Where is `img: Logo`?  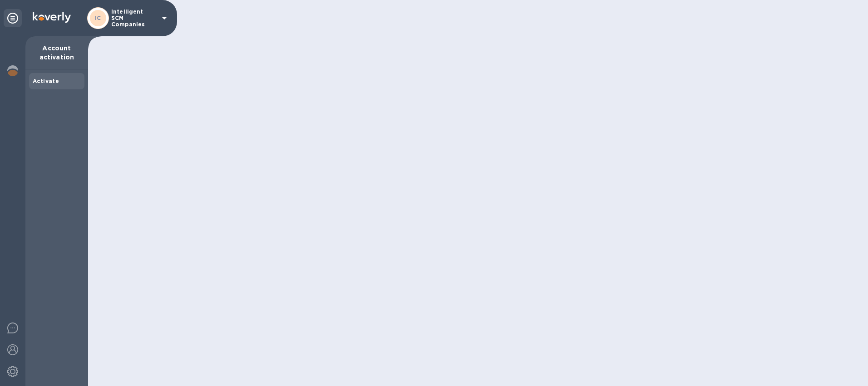
img: Logo is located at coordinates (52, 17).